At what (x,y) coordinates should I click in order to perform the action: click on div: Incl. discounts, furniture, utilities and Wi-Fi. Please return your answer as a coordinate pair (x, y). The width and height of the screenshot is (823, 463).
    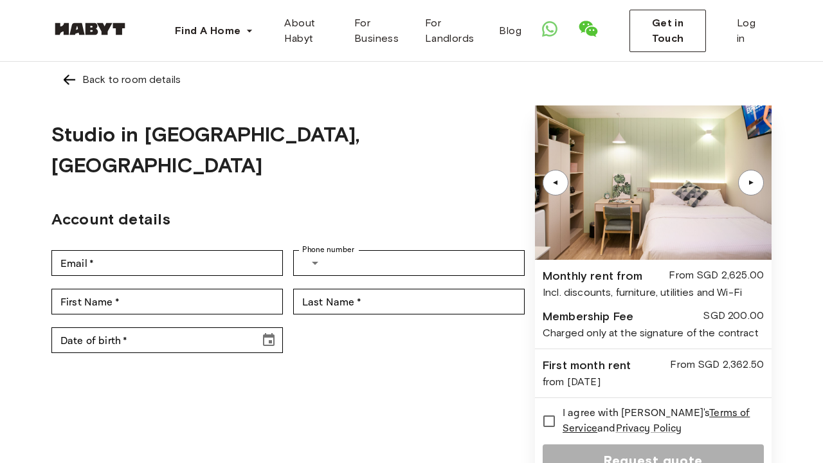
    Looking at the image, I should click on (653, 292).